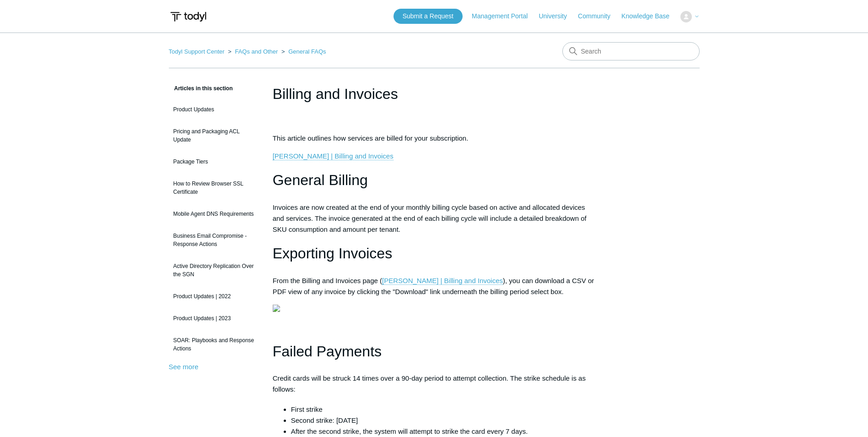 This screenshot has width=868, height=437. What do you see at coordinates (197, 51) in the screenshot?
I see `a: Todyl Support Center` at bounding box center [197, 51].